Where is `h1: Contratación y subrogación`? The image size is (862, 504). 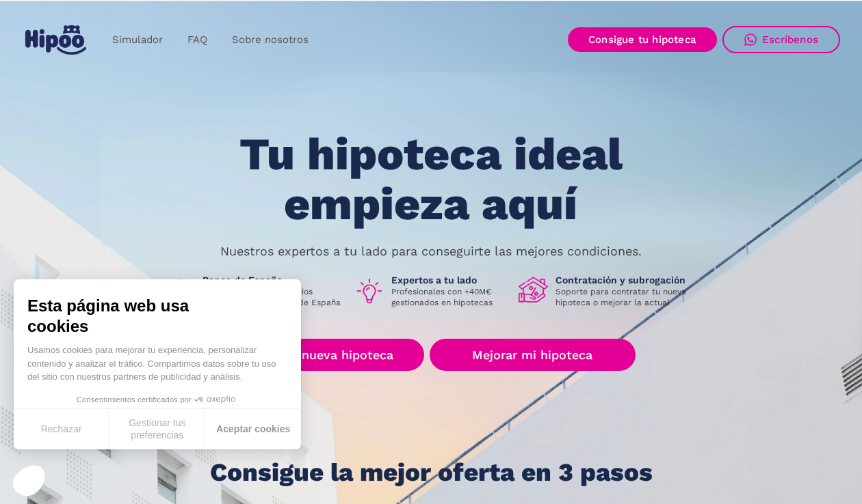 h1: Contratación y subrogación is located at coordinates (626, 280).